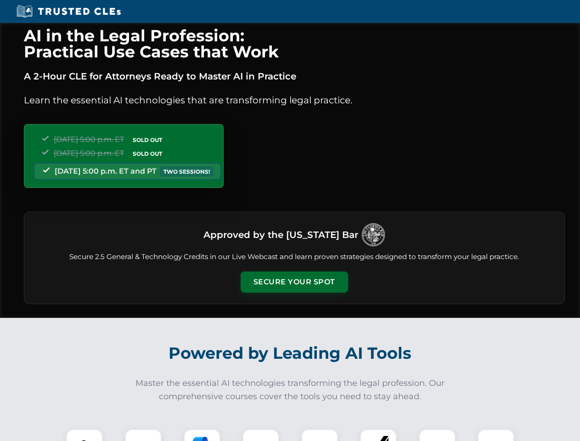  I want to click on p: Learn the essential AI technologies that are transforming legal practice., so click(294, 100).